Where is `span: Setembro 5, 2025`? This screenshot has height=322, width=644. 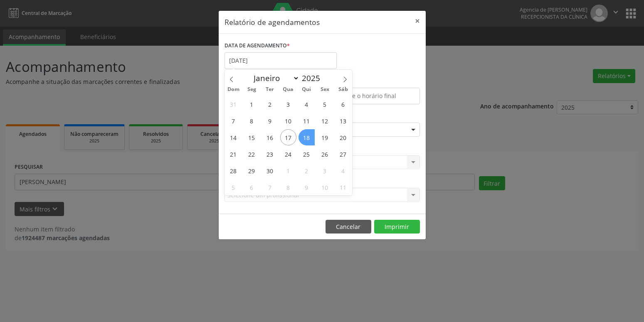
span: Setembro 5, 2025 is located at coordinates (325, 104).